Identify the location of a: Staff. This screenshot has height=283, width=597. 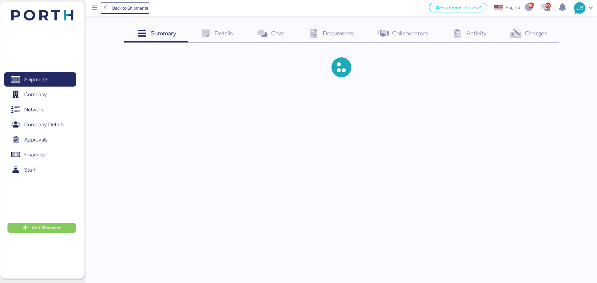
(40, 170).